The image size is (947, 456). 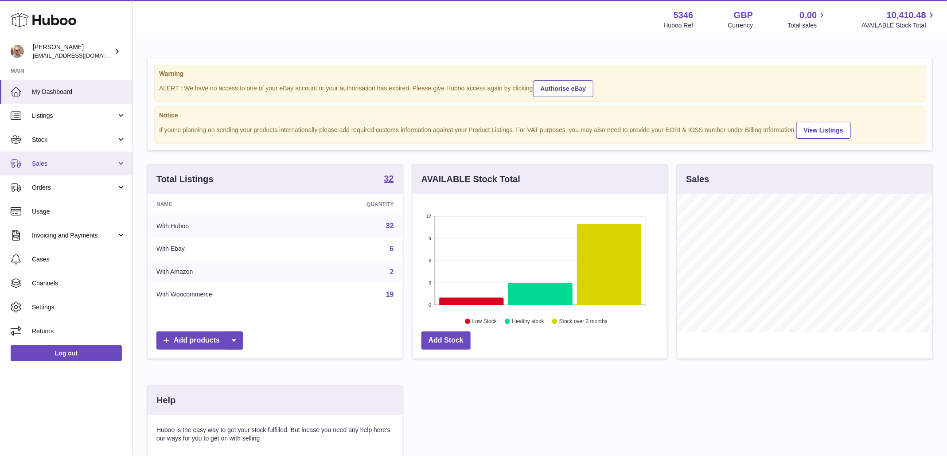 I want to click on strong: 32, so click(x=389, y=179).